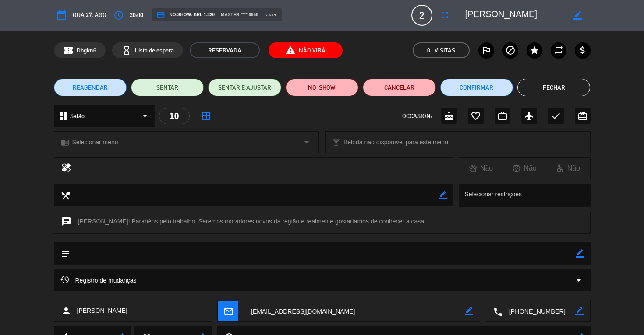 Image resolution: width=644 pixels, height=335 pixels. What do you see at coordinates (395, 142) in the screenshot?
I see `span: Bebida não disponível para este menu` at bounding box center [395, 142].